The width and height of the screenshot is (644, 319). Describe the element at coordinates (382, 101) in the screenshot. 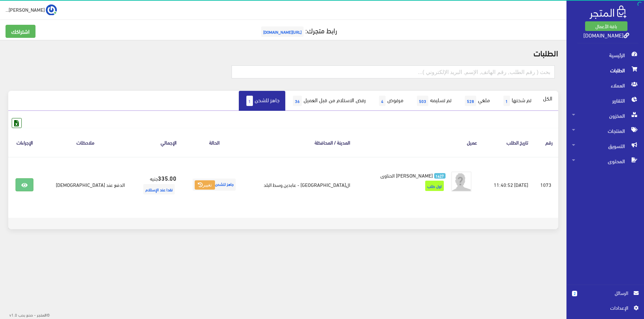

I see `span: 4` at that location.